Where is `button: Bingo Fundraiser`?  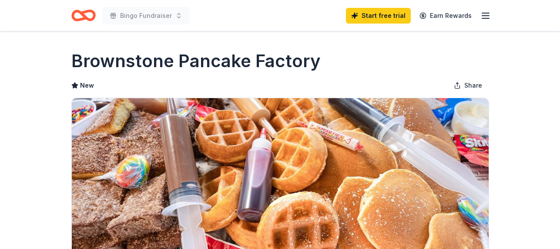
button: Bingo Fundraiser is located at coordinates (146, 16).